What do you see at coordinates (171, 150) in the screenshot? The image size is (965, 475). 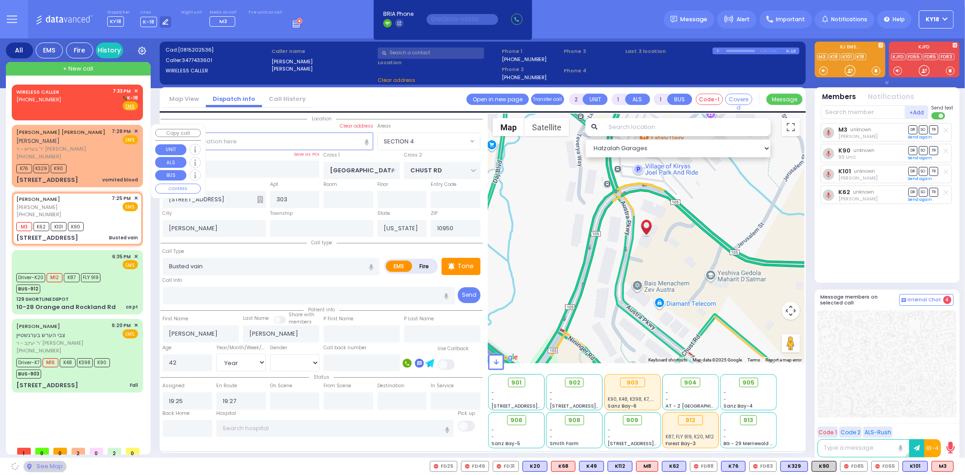 I see `button: UNIT` at bounding box center [171, 150].